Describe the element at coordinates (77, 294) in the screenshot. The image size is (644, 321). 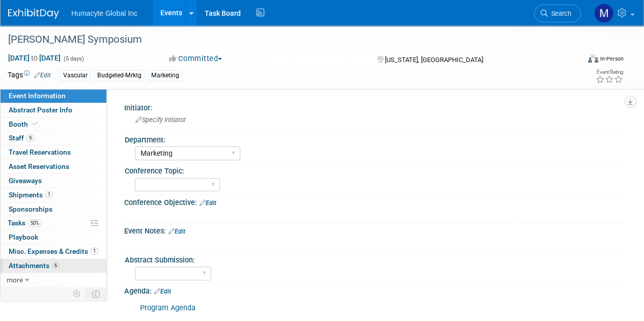
I see `td: Personalize Event Tab Strip` at that location.